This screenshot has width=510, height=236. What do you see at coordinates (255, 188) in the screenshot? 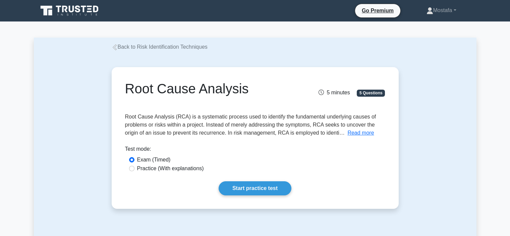
I see `a: Start practice test` at bounding box center [255, 188].